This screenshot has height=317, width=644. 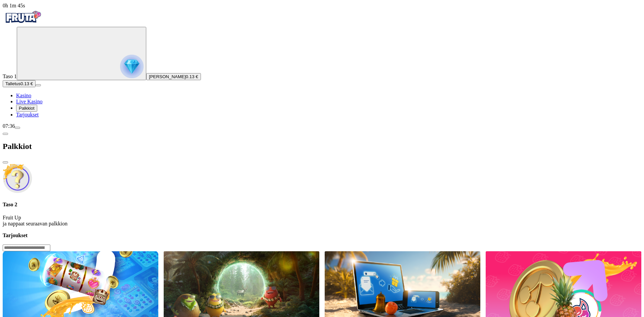 What do you see at coordinates (24, 95) in the screenshot?
I see `a: Kasino` at bounding box center [24, 95].